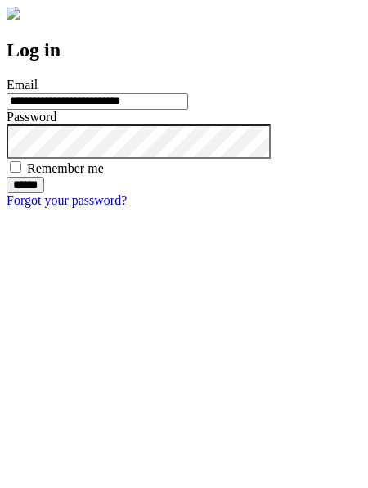 Image resolution: width=368 pixels, height=488 pixels. What do you see at coordinates (31, 116) in the screenshot?
I see `label: Password` at bounding box center [31, 116].